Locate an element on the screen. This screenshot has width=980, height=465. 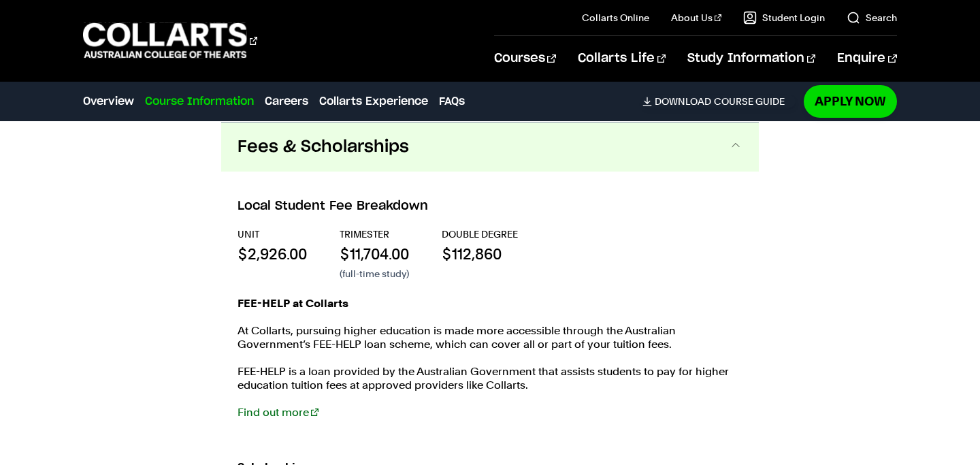
a: Careers is located at coordinates (287, 102).